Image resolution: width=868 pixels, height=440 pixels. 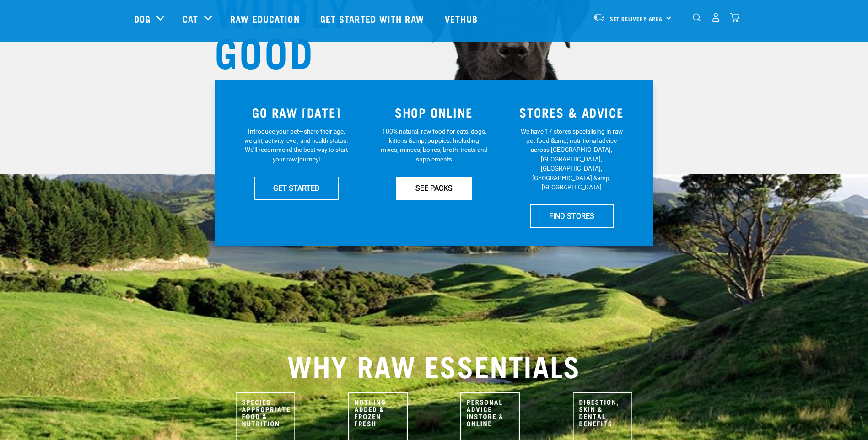 What do you see at coordinates (716, 18) in the screenshot?
I see `img: user.png` at bounding box center [716, 18].